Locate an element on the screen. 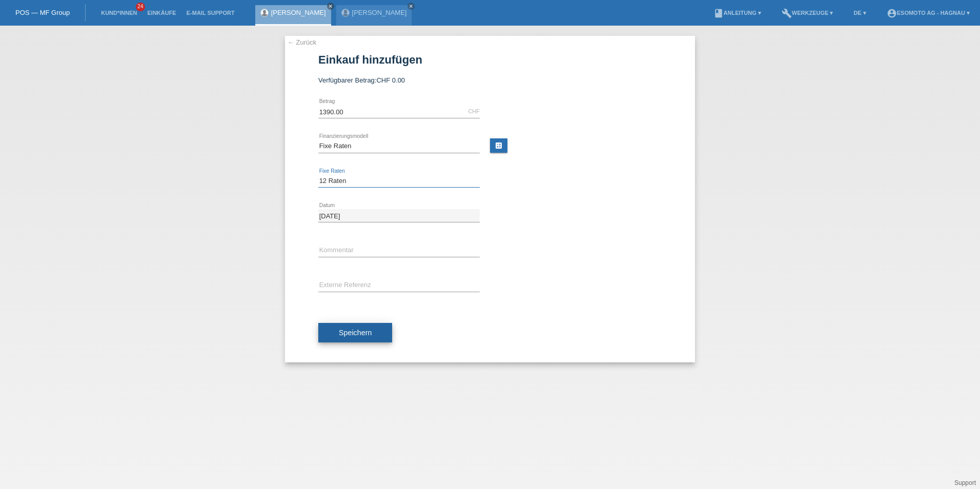  a: buildWerkzeuge ▾ is located at coordinates (807, 13).